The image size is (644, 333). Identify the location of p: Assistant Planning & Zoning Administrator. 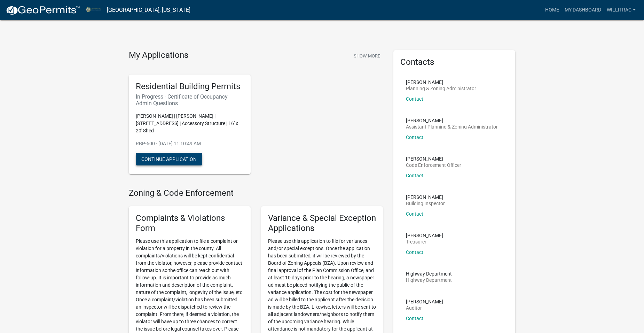
(452, 127).